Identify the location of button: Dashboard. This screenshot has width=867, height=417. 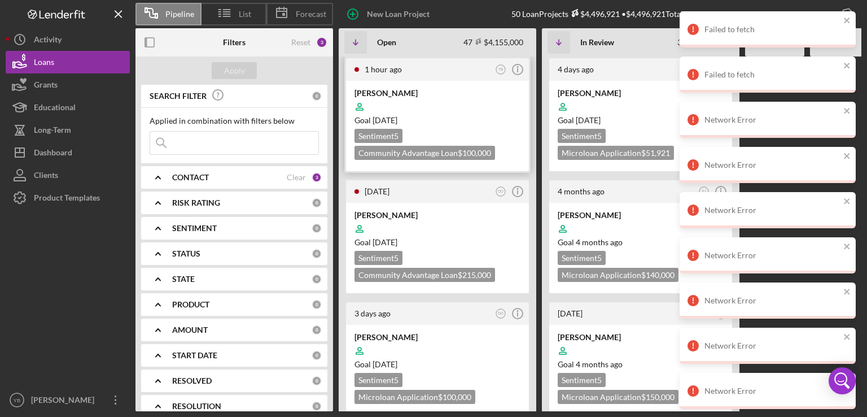
(68, 152).